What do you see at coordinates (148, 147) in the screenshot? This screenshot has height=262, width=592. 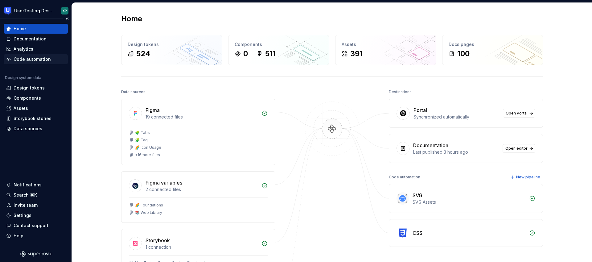 I see `div: 🌈 Icon Usage` at bounding box center [148, 147].